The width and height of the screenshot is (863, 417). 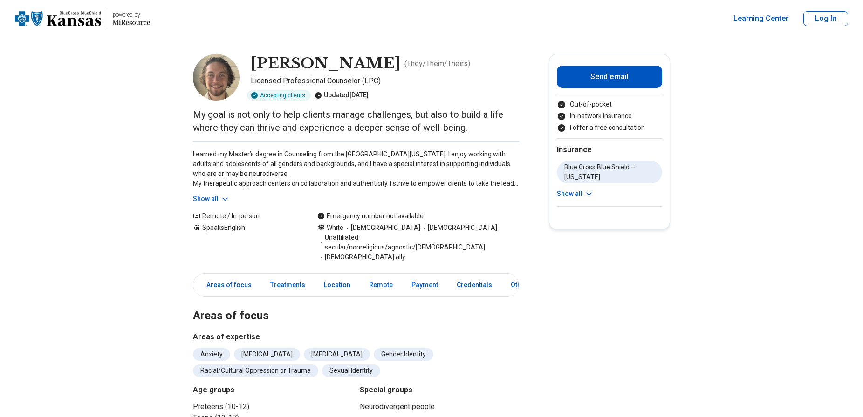 What do you see at coordinates (609, 116) in the screenshot?
I see `ul: Payment options` at bounding box center [609, 116].